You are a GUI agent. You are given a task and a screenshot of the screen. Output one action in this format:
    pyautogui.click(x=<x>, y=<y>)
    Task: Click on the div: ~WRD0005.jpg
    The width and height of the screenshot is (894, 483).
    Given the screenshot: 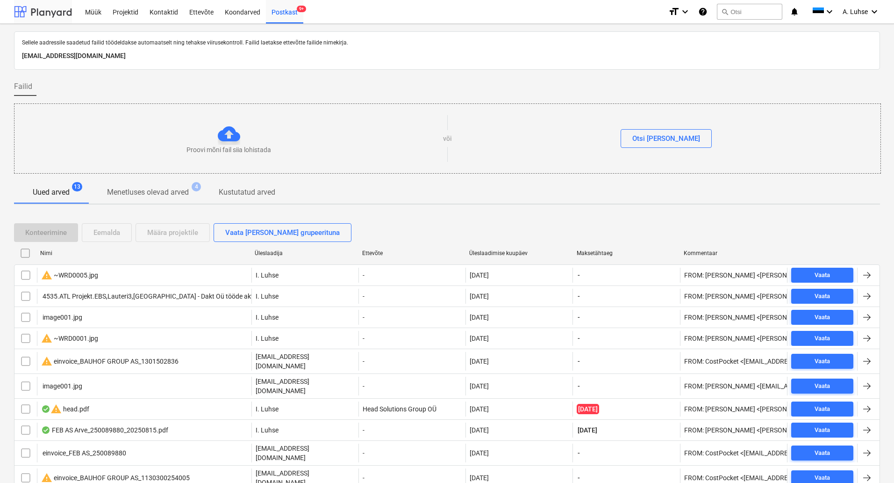 What is the action you would take?
    pyautogui.click(x=70, y=275)
    